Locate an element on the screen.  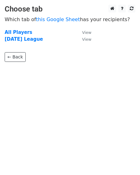
p: Which tab of has your recipients? is located at coordinates (70, 19).